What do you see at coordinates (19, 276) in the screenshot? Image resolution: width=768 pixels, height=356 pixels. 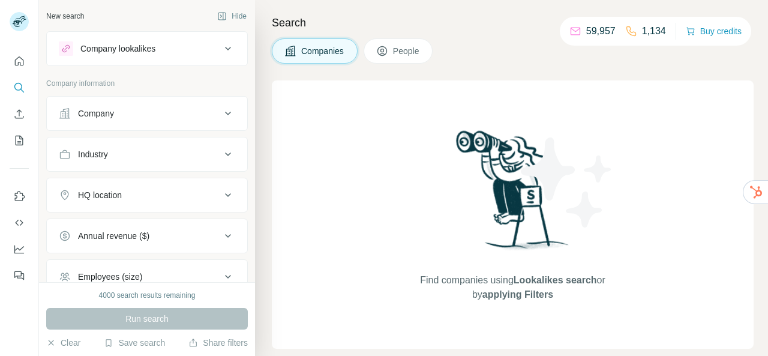 I see `button: Feedback` at bounding box center [19, 276].